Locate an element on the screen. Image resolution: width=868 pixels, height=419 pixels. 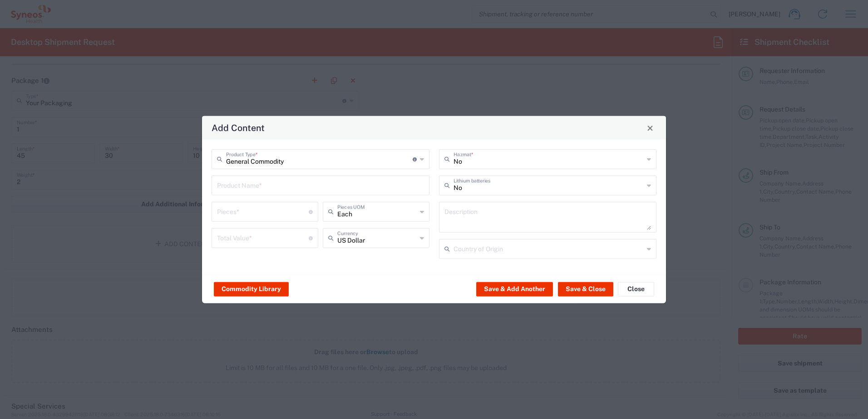
button: Commodity Library is located at coordinates (251, 289).